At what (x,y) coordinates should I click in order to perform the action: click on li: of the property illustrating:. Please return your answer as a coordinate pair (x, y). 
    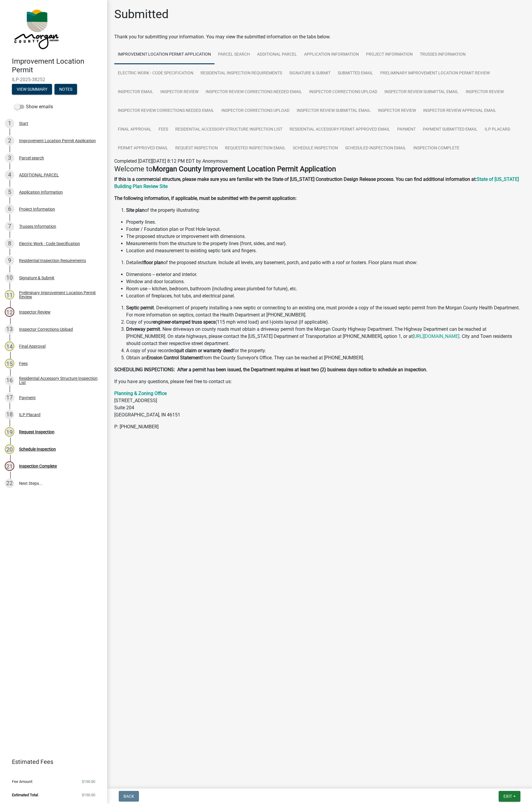
    Looking at the image, I should click on (326, 210).